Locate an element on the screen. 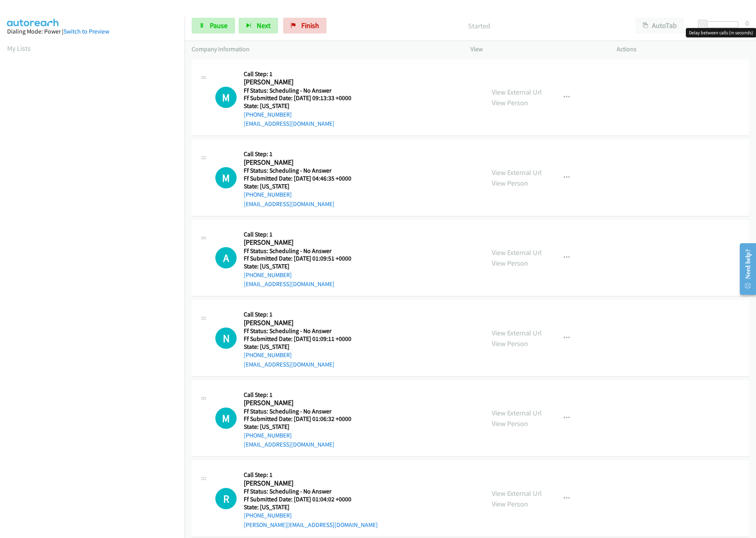 This screenshot has width=756, height=538. h1: N is located at coordinates (226, 338).